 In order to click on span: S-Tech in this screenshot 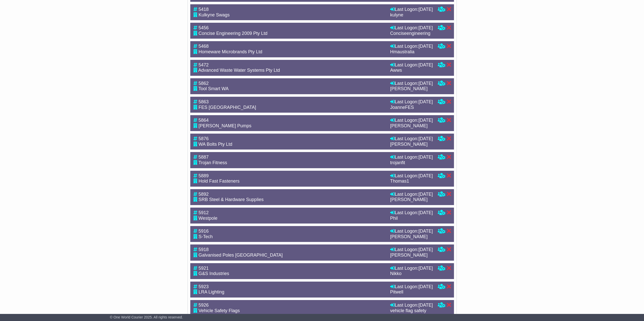, I will do `click(206, 236)`.